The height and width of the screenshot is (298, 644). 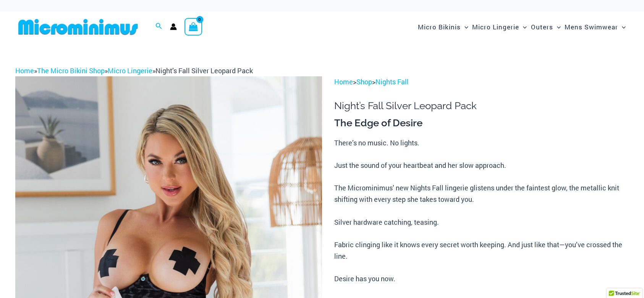 I want to click on a: View Shopping Cart, empty, so click(x=193, y=27).